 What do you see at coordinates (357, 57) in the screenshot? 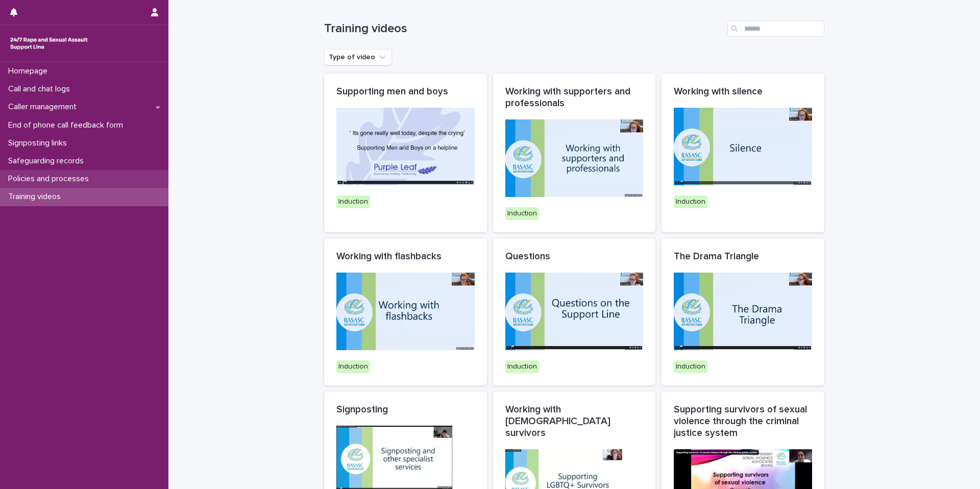
I see `button: Type of video` at bounding box center [357, 57].